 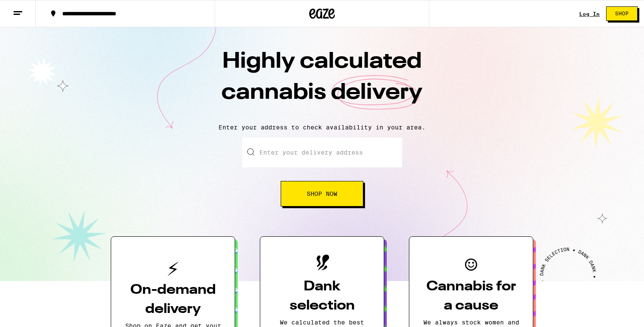 I want to click on button: Shop, so click(x=622, y=14).